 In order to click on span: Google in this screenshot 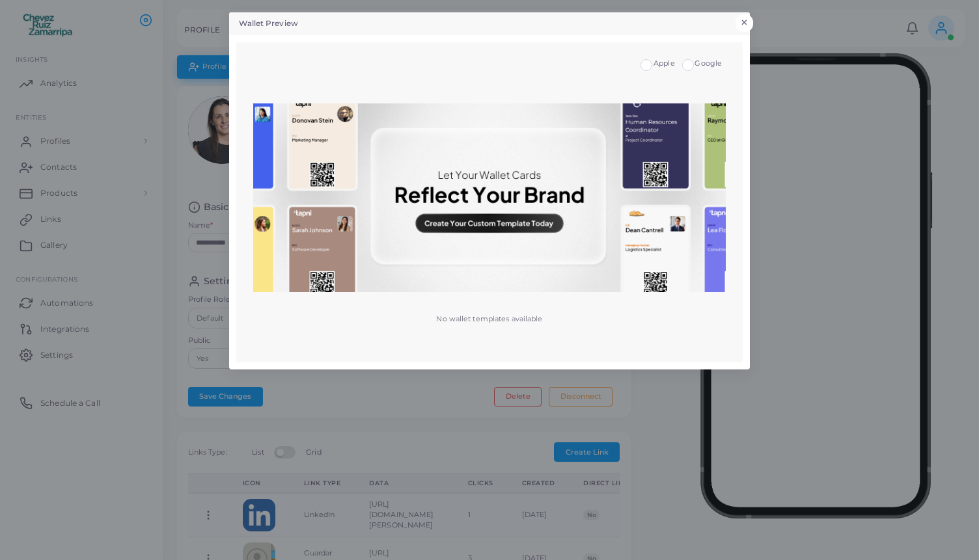, I will do `click(708, 63)`.